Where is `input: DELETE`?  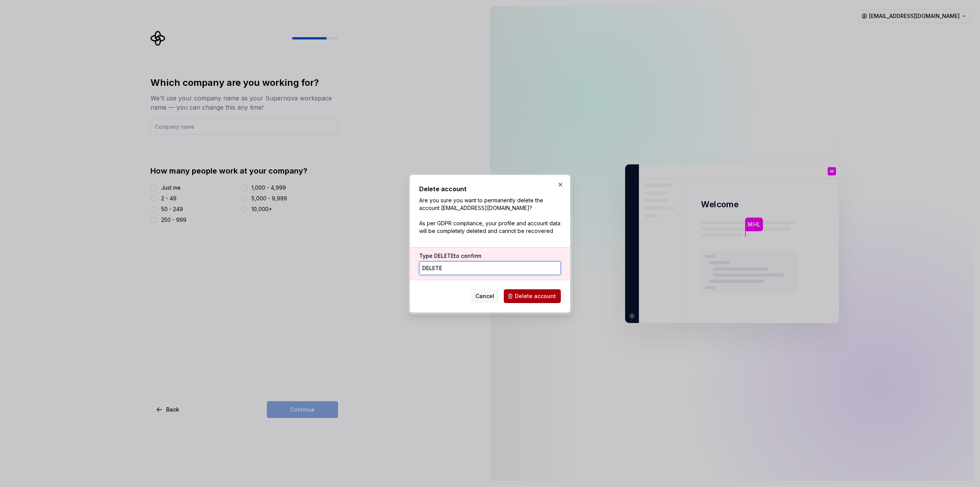
input: DELETE is located at coordinates (490, 268).